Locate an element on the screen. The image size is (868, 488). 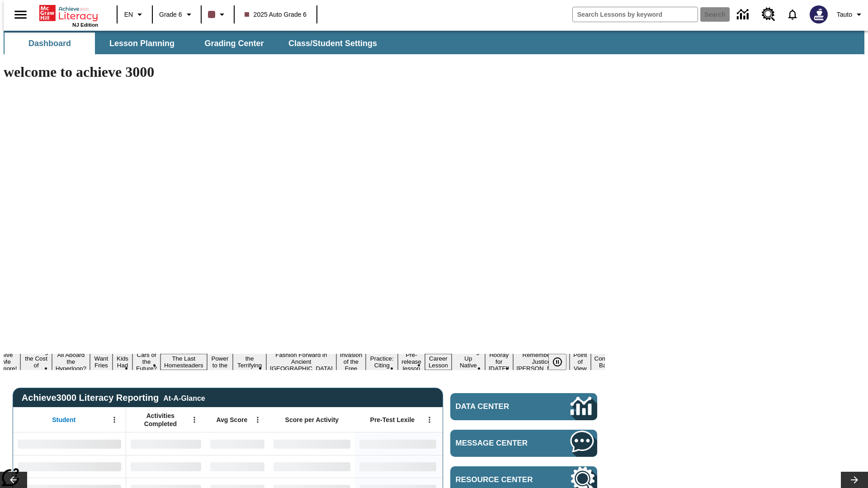
span: Avg Score is located at coordinates (231, 419).